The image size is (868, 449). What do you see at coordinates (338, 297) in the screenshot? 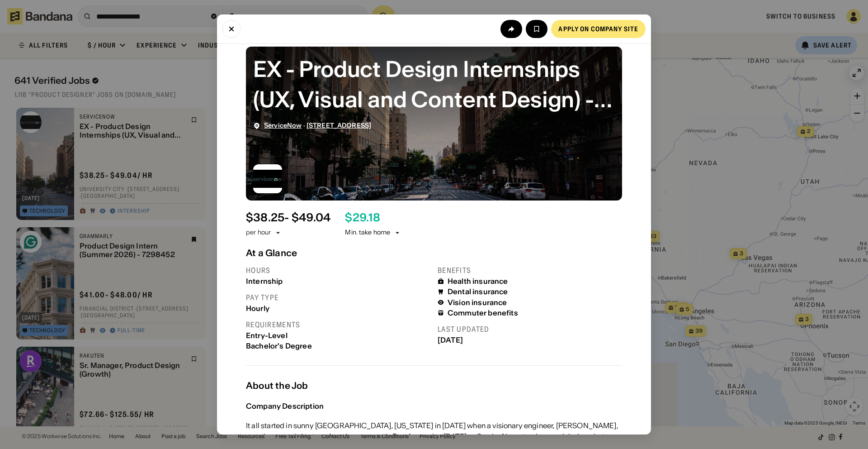
I see `div: Pay type` at bounding box center [338, 297].